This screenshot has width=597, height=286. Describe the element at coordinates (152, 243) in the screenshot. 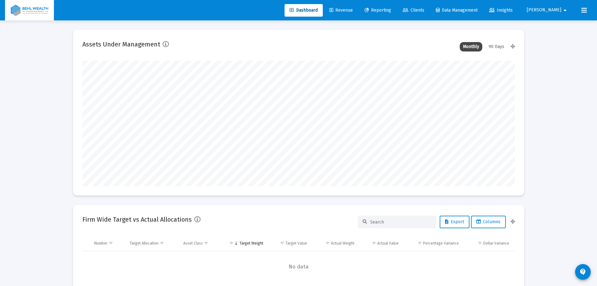

I see `td: Column Target Allocation` at that location.